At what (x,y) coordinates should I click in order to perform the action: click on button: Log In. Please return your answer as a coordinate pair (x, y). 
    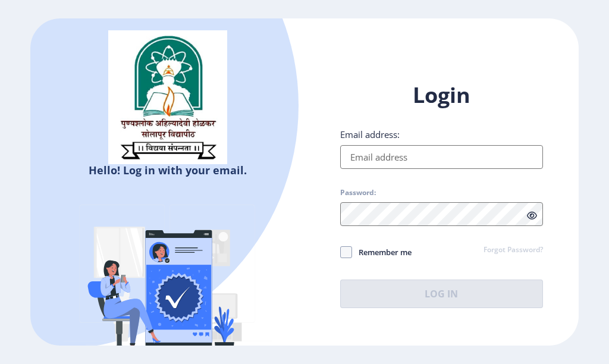
    Looking at the image, I should click on (442, 294).